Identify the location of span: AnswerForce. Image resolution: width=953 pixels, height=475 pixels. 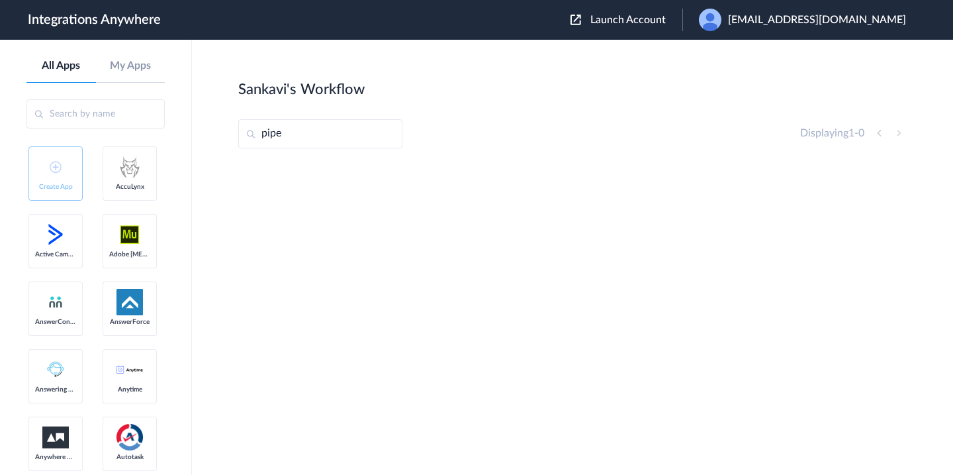
(130, 322).